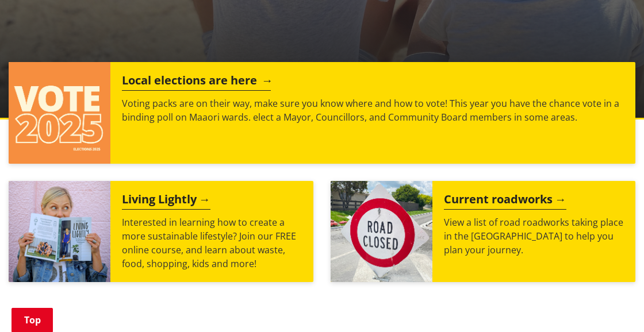 Image resolution: width=644 pixels, height=332 pixels. I want to click on p: Voting packs are on their way, make sure you know where and how to vote! This year you have the c..., so click(372, 110).